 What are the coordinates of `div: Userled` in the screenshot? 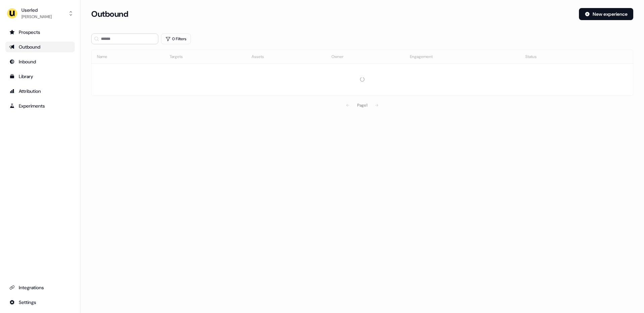 It's located at (36, 10).